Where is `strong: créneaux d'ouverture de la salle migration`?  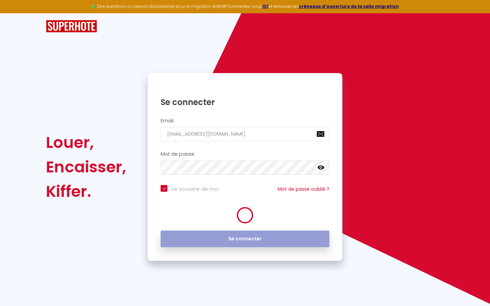 strong: créneaux d'ouverture de la salle migration is located at coordinates (348, 6).